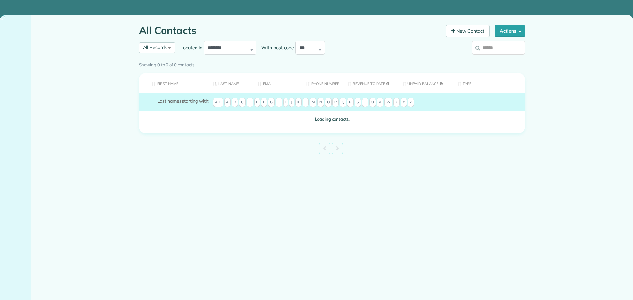  I want to click on th: Email: activate to sort column ascending, so click(277, 83).